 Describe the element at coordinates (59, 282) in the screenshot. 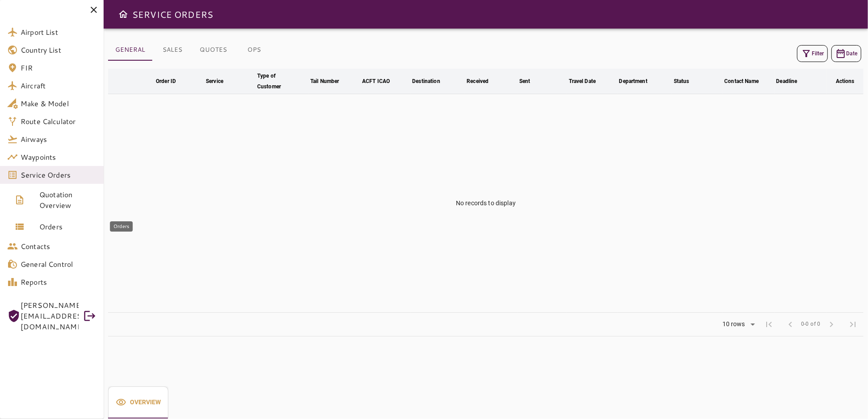

I see `span: Reports` at that location.